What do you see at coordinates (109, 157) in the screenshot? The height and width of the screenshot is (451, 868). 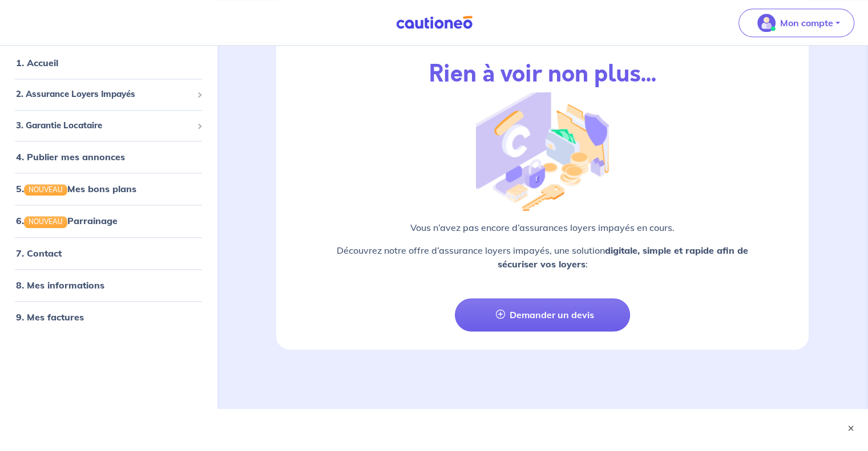 I see `div: 4. Publier mes annonces` at bounding box center [109, 157].